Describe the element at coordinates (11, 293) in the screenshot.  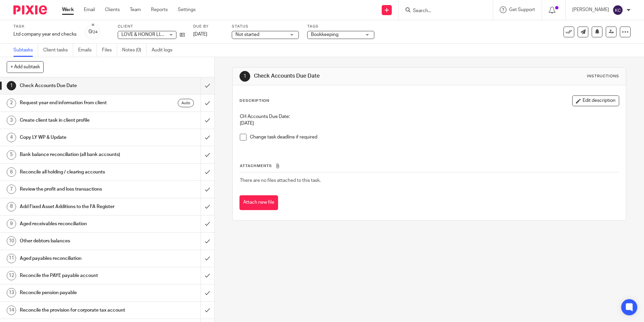
I see `div: 13` at that location.